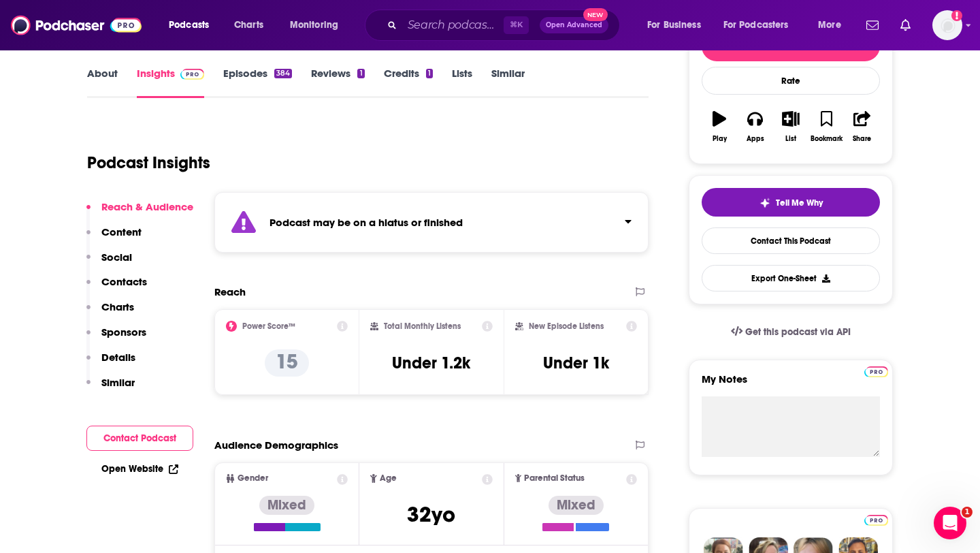  What do you see at coordinates (113, 238) in the screenshot?
I see `button: Content` at bounding box center [113, 238].